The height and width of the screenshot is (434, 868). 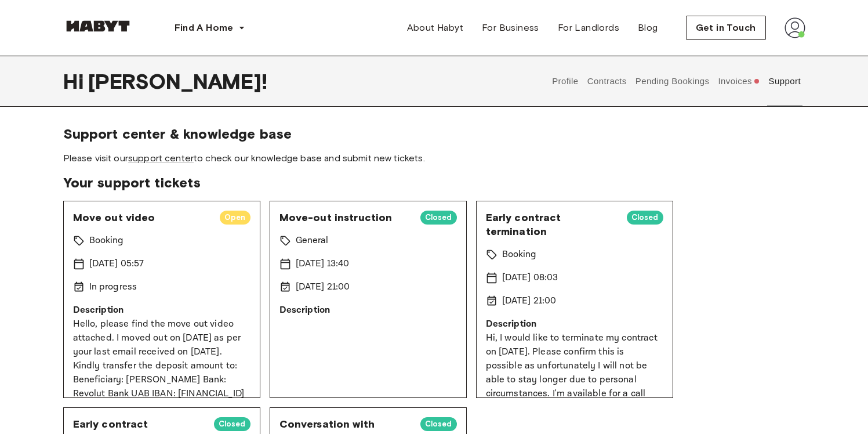 I want to click on img: avatar, so click(x=795, y=28).